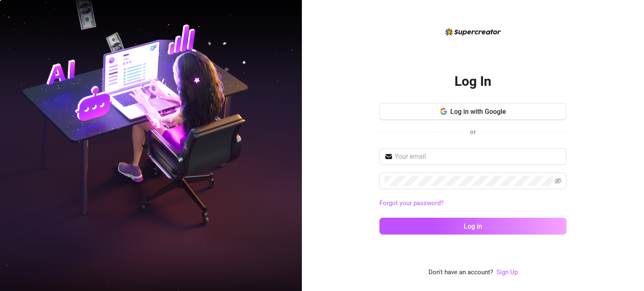 This screenshot has height=291, width=644. Describe the element at coordinates (478, 112) in the screenshot. I see `span: Log in with Google` at that location.